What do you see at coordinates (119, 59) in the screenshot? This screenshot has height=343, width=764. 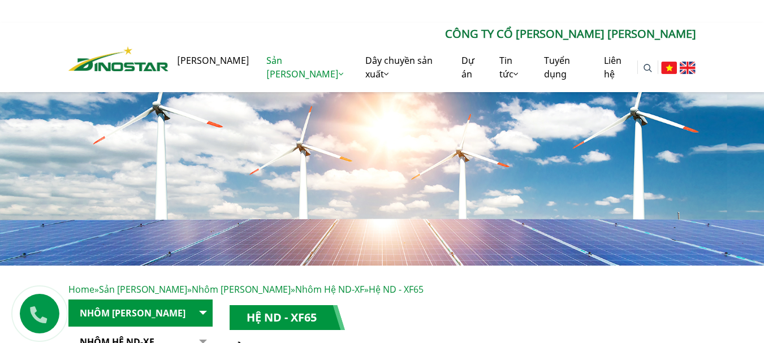 I see `img: Nhôm Dinostar` at bounding box center [119, 59].